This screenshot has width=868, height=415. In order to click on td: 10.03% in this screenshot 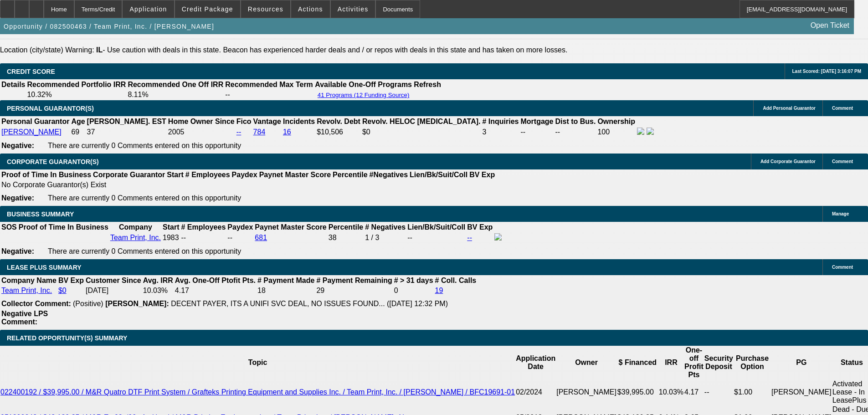, I will do `click(158, 290)`.